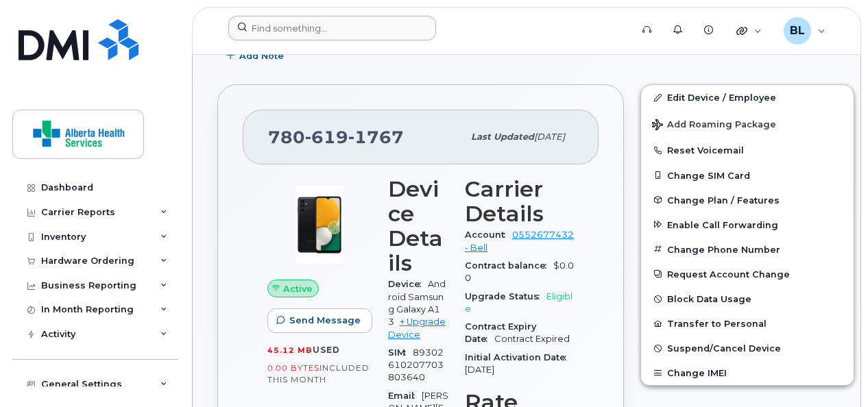 This screenshot has height=407, width=868. I want to click on span: Contract balance, so click(509, 265).